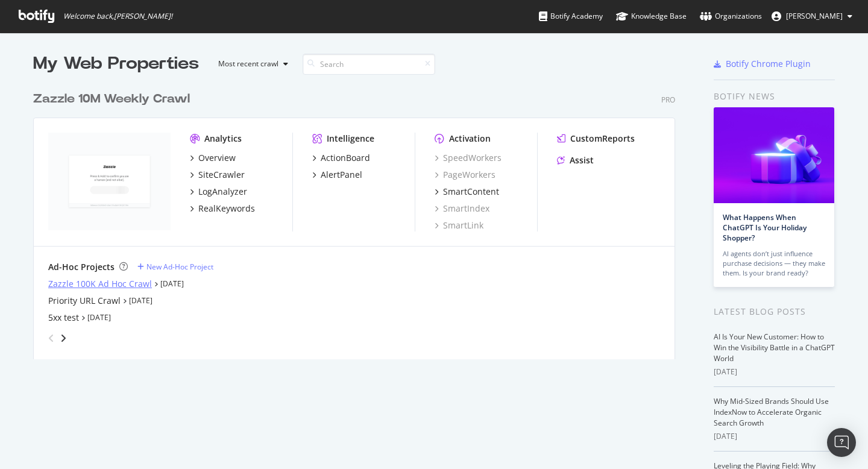  What do you see at coordinates (459, 225) in the screenshot?
I see `div: SmartLink` at bounding box center [459, 225].